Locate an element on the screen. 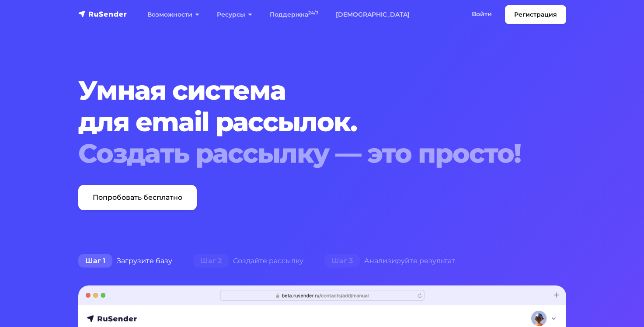 The height and width of the screenshot is (327, 644). a: Ресурсы is located at coordinates (234, 15).